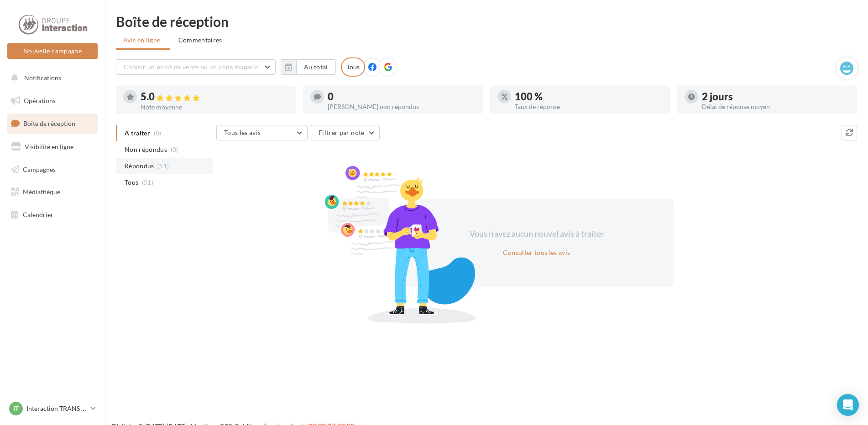  I want to click on div: Tous, so click(353, 67).